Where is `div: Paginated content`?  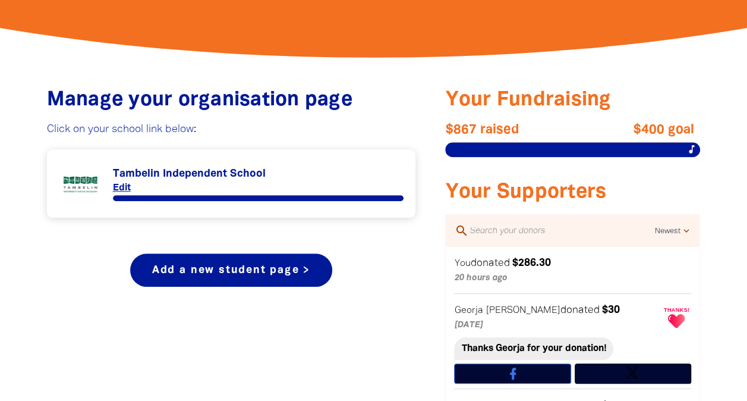 div: Paginated content is located at coordinates (231, 183).